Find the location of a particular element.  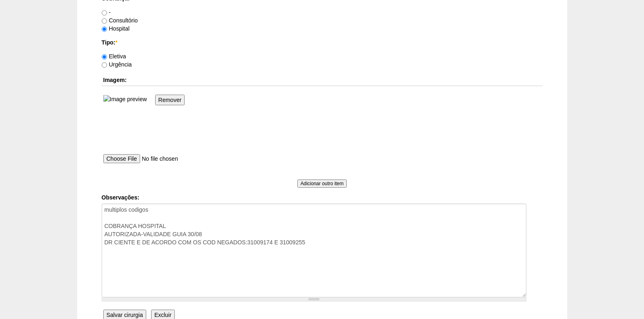

img: nid-87391-lidia_santos_nascimento_nova_aut_1_page-0001.jpg is located at coordinates (125, 99).